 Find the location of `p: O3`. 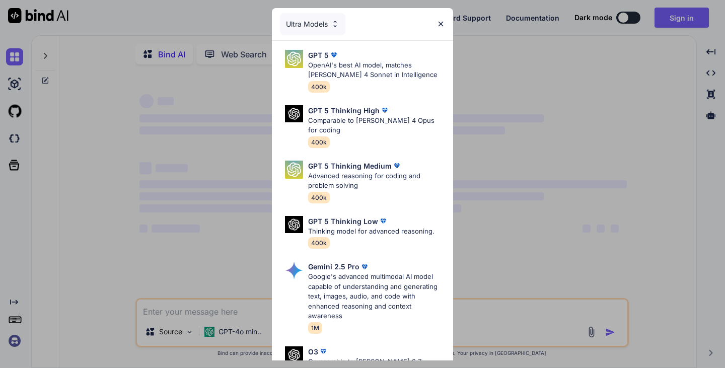

p: O3 is located at coordinates (313, 351).